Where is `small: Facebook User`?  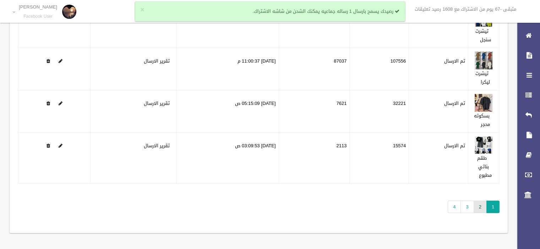
small: Facebook User is located at coordinates (38, 16).